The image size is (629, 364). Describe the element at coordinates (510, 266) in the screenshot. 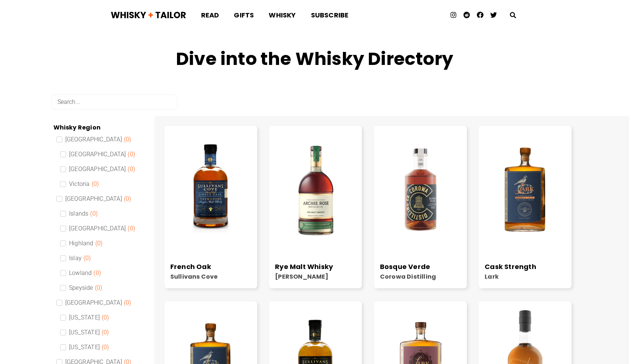

I see `a: Cask Strength` at that location.